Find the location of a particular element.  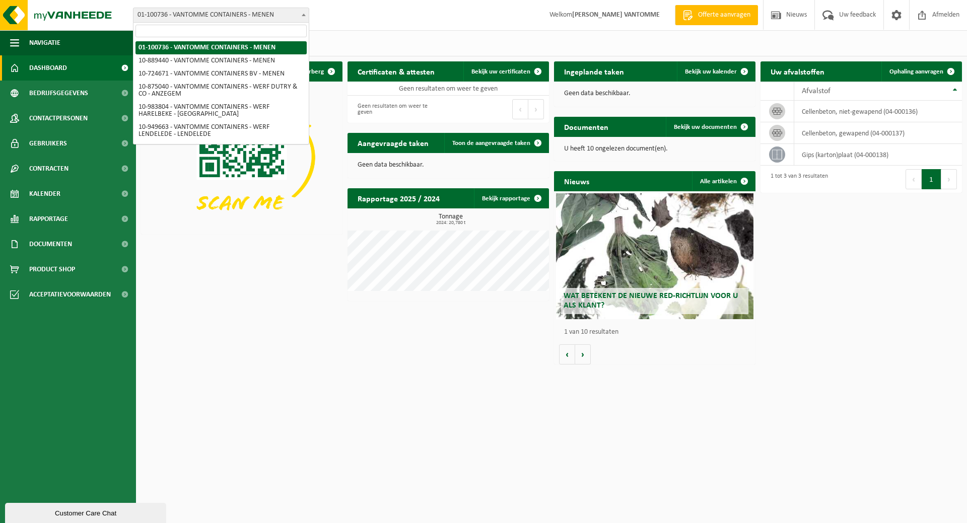

span: Toon de aangevraagde taken is located at coordinates (491, 143).